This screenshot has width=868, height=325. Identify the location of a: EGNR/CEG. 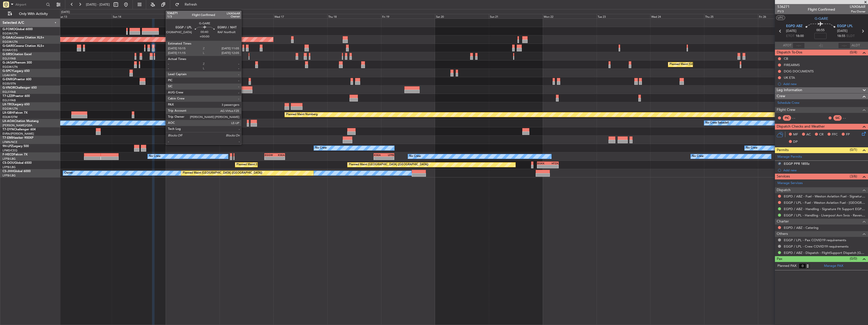
(10, 50).